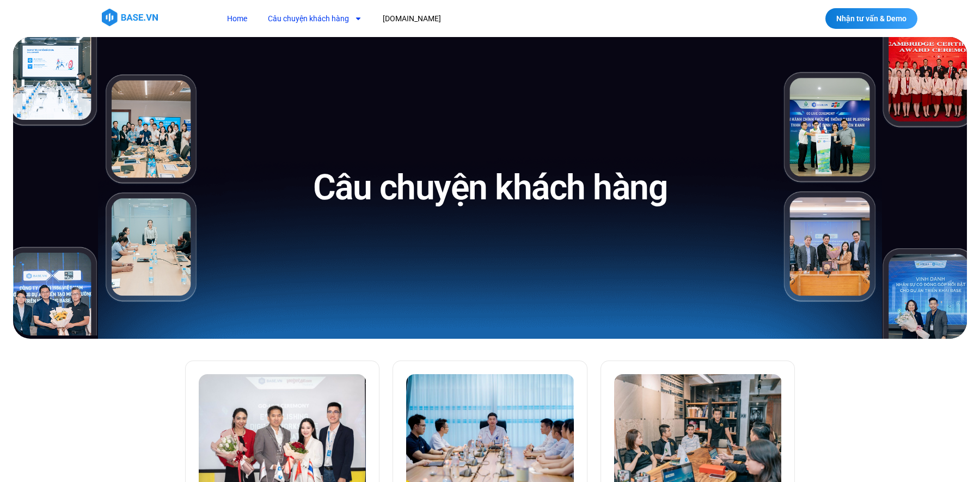 The width and height of the screenshot is (980, 482). What do you see at coordinates (237, 19) in the screenshot?
I see `a: Home` at bounding box center [237, 19].